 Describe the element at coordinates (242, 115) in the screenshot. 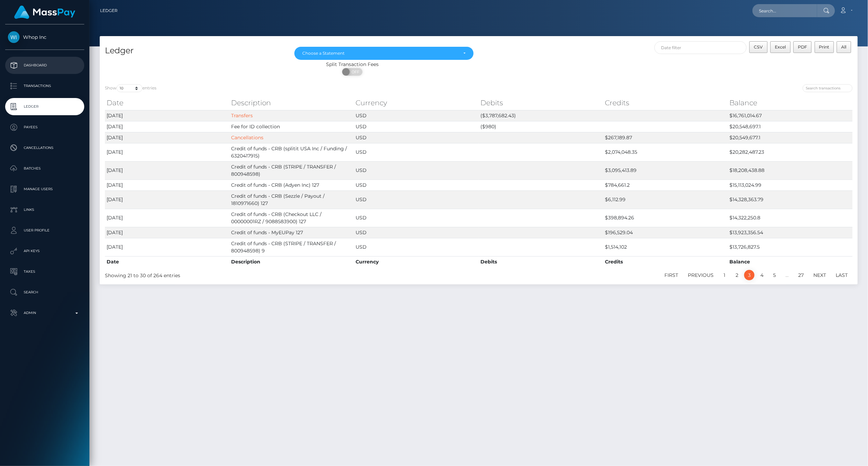

I see `a: Transfers` at that location.